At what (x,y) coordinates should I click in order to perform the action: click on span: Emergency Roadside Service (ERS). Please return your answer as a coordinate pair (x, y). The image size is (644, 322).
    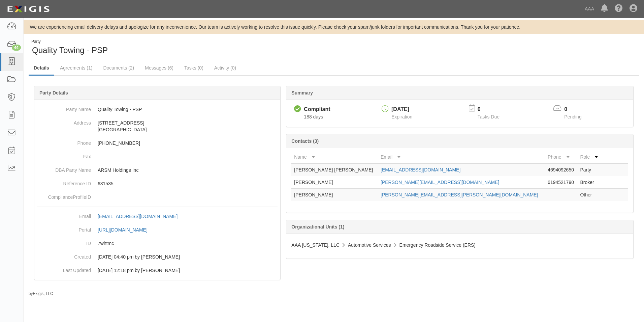
    Looking at the image, I should click on (438, 245).